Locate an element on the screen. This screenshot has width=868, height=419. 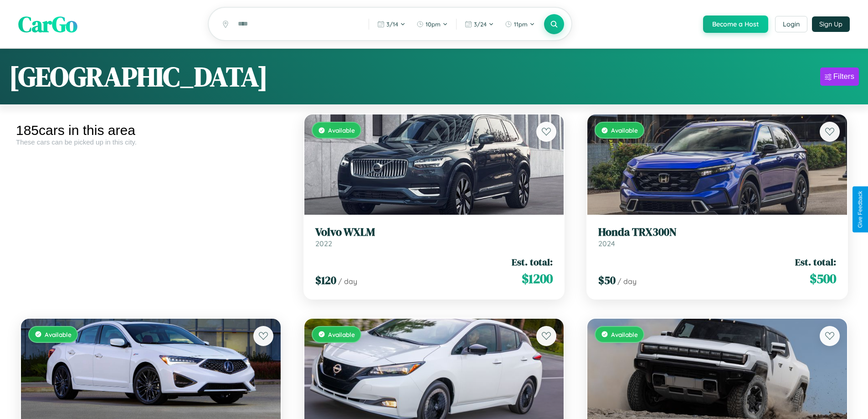
span: CarGo is located at coordinates (48, 24).